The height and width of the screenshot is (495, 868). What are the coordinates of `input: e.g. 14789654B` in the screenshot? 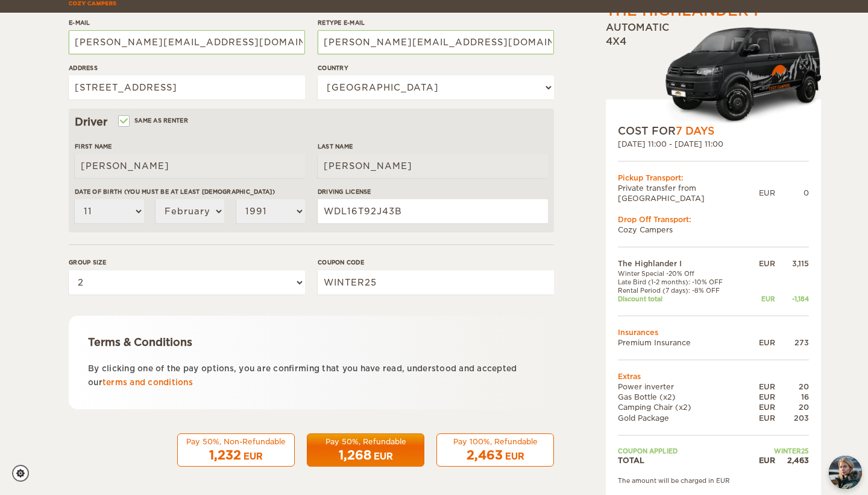 It's located at (433, 211).